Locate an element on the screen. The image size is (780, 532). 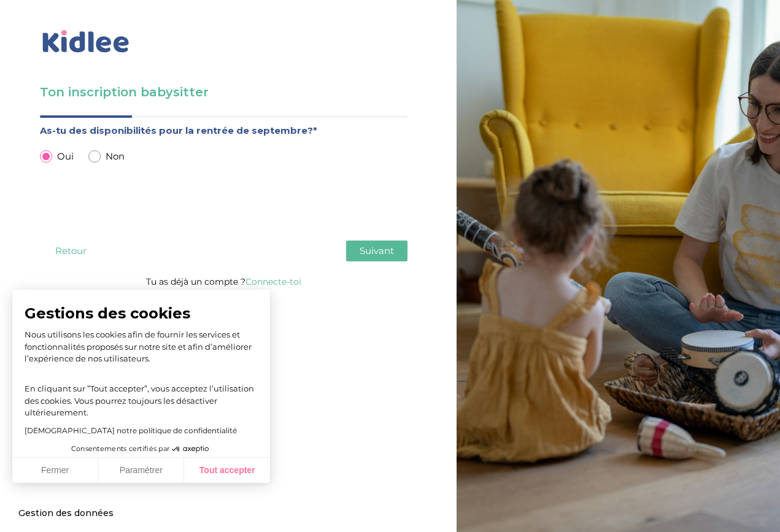
button: Paramétrer is located at coordinates (142, 471).